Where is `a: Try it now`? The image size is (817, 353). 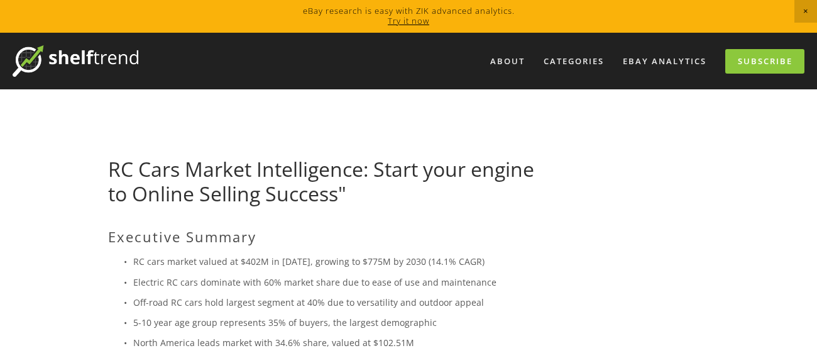 a: Try it now is located at coordinates (409, 21).